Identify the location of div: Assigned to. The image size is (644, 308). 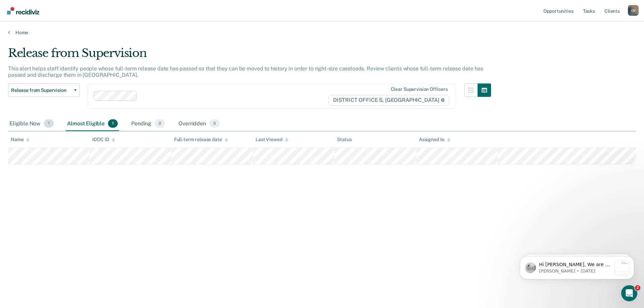
(435, 140).